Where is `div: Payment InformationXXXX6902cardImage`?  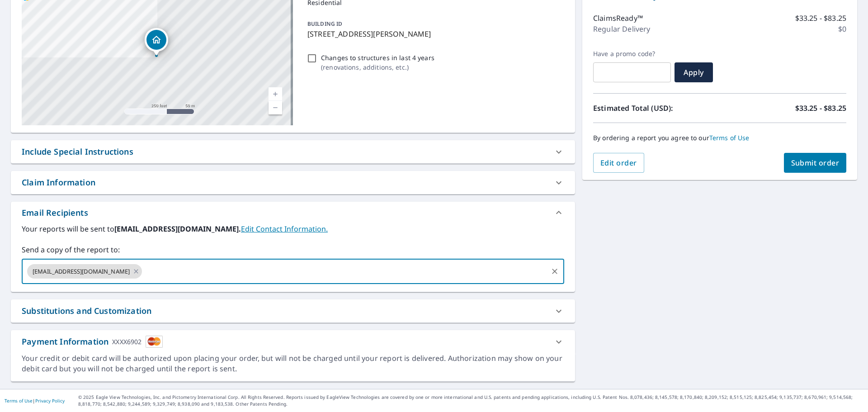 div: Payment InformationXXXX6902cardImage is located at coordinates (293, 342).